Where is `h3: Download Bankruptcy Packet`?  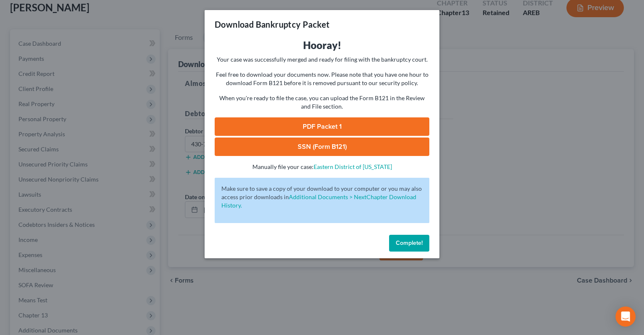
h3: Download Bankruptcy Packet is located at coordinates (272, 24).